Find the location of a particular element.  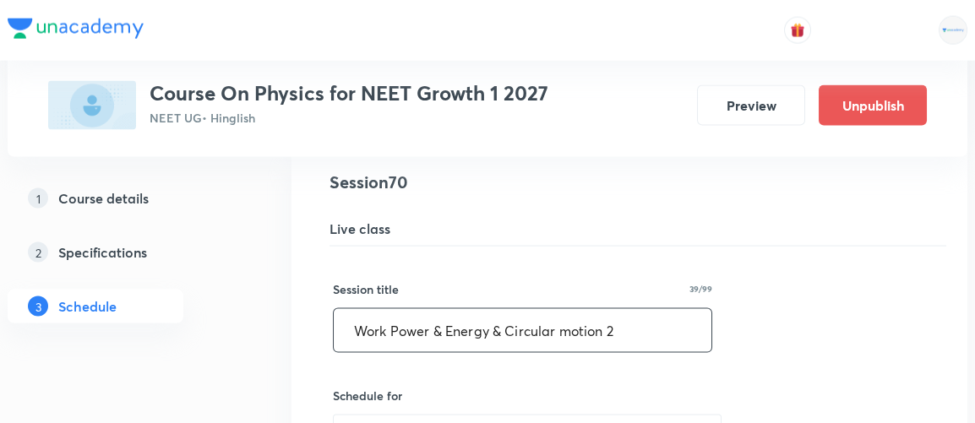

button: Preview is located at coordinates (751, 106).